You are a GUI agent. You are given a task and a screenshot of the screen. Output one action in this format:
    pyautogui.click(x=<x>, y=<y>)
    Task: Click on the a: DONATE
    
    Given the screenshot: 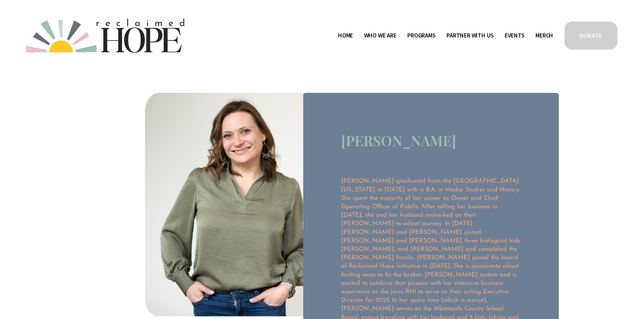 What is the action you would take?
    pyautogui.click(x=591, y=35)
    